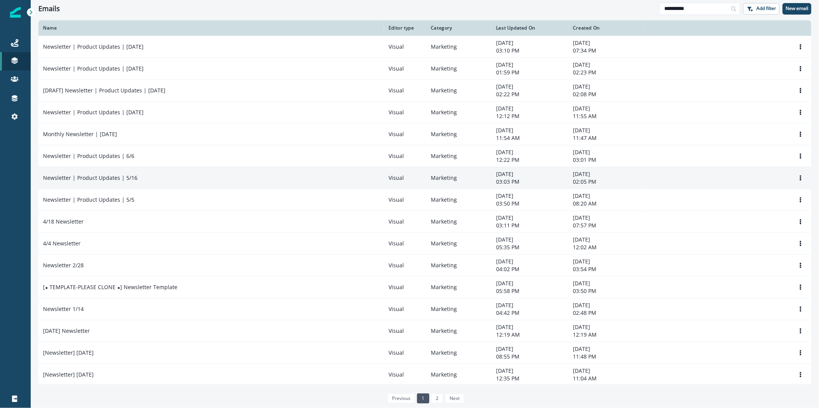 The width and height of the screenshot is (819, 408). Describe the element at coordinates (530, 160) in the screenshot. I see `p: 12:22 PM` at that location.